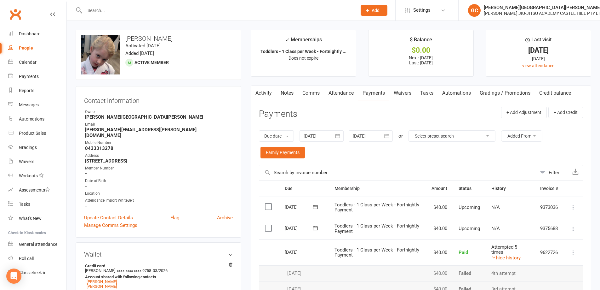  What do you see at coordinates (376, 10) in the screenshot?
I see `span: Add` at bounding box center [376, 10].